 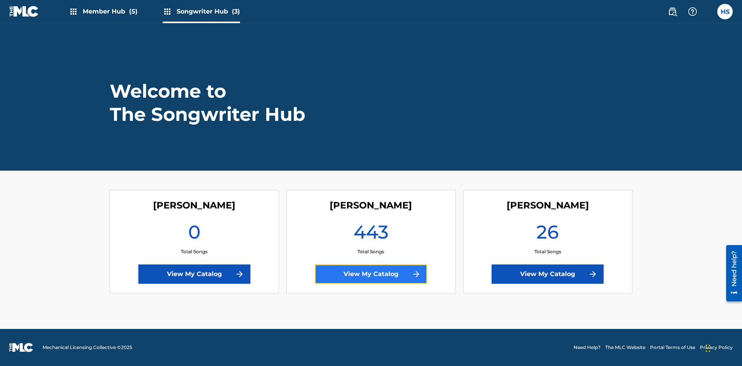 I want to click on a: Portal Terms of Use, so click(x=672, y=348).